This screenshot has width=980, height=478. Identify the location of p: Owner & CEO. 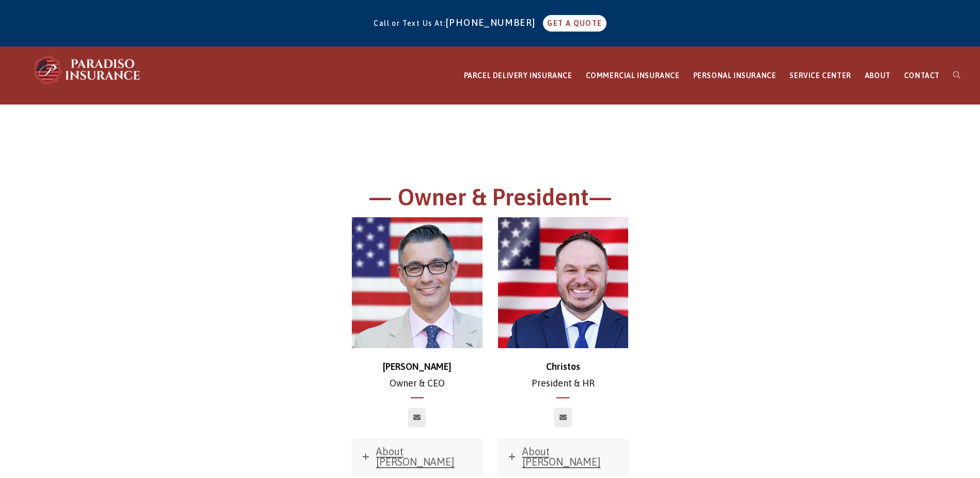
(417, 375).